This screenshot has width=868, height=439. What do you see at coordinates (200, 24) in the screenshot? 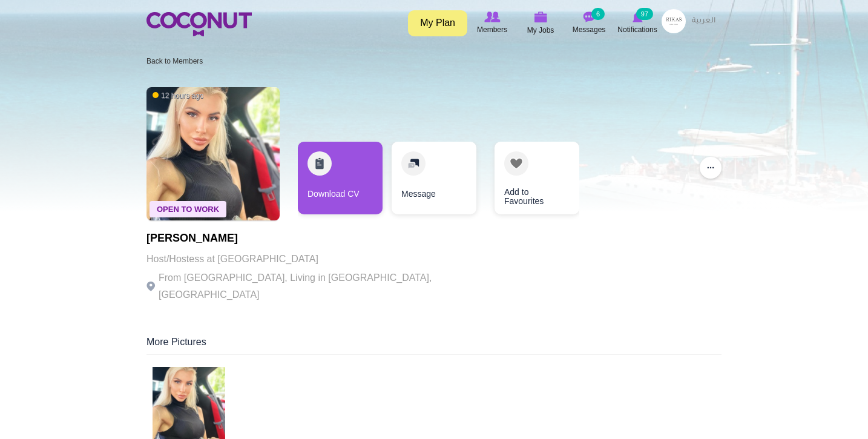
I see `img: Home` at bounding box center [200, 24].